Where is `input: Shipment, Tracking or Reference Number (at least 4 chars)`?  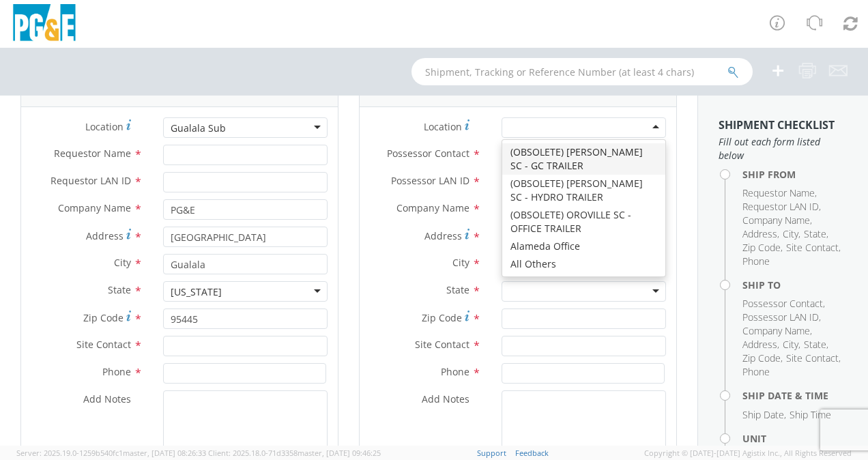 input: Shipment, Tracking or Reference Number (at least 4 chars) is located at coordinates (582, 72).